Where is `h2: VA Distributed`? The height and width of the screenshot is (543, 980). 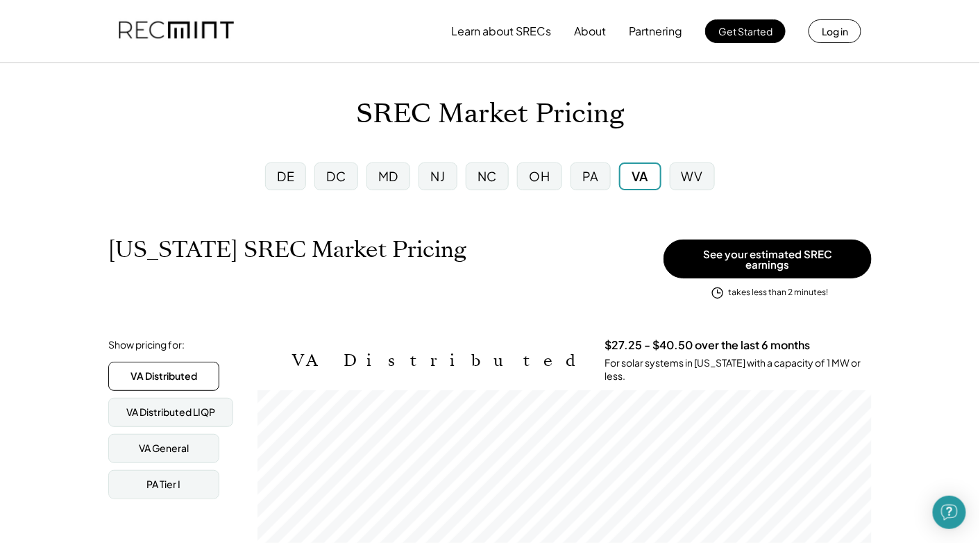 h2: VA Distributed is located at coordinates (438, 360).